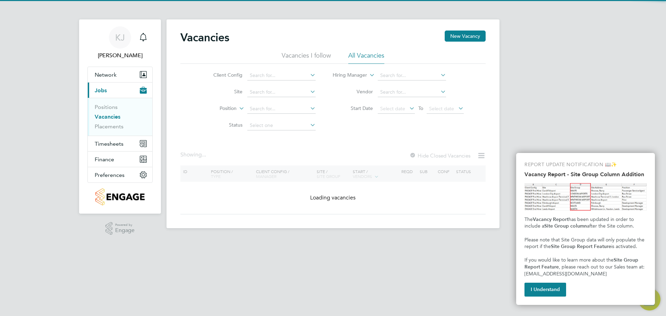 The image size is (666, 316). I want to click on label: Client Config, so click(222, 75).